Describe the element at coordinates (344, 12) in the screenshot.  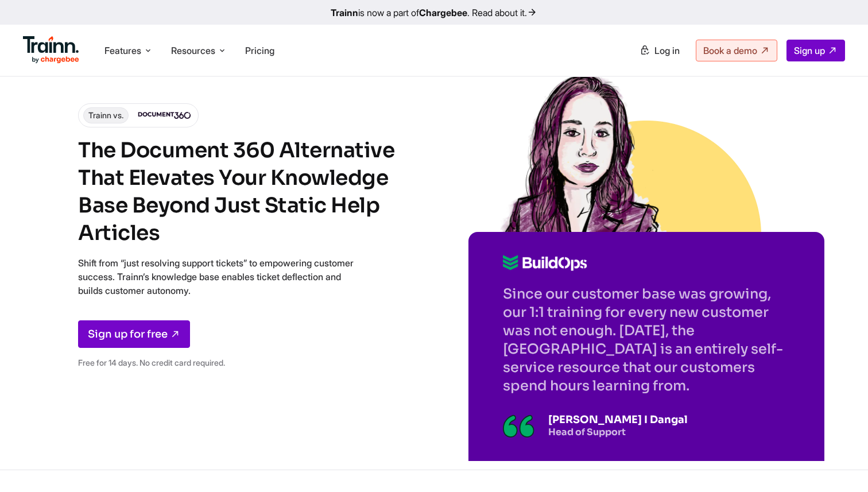
I see `b: Trainn` at that location.